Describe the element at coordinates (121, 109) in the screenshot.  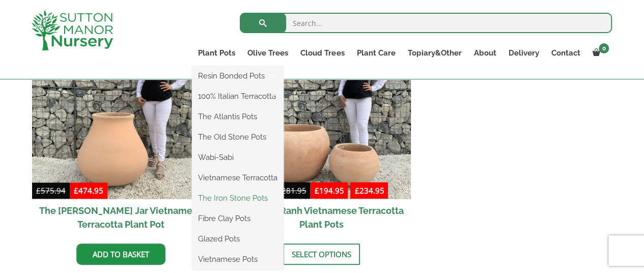
I see `img: The Binh Duong Jar Vietnamese Terracotta Plant Pot` at that location.